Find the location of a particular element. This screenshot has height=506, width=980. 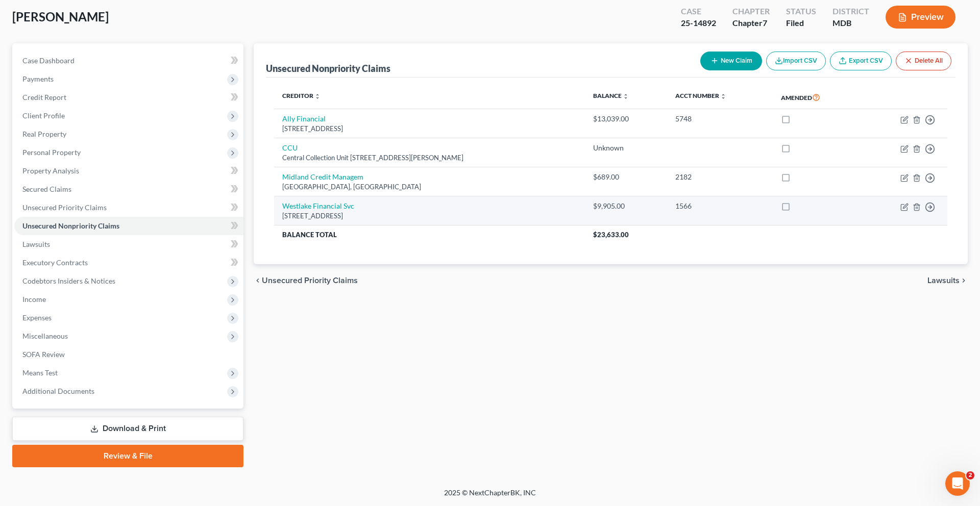

a: Executory Contracts is located at coordinates (128, 263).